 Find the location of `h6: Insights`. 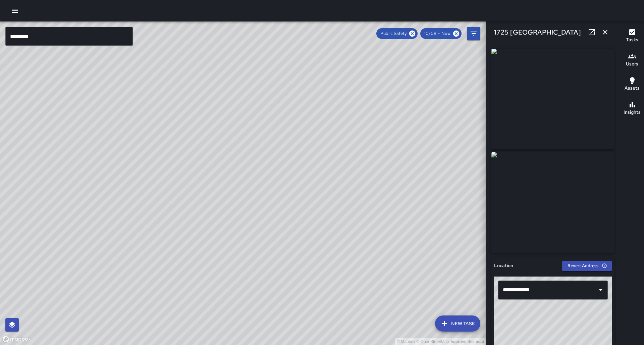

h6: Insights is located at coordinates (633, 112).